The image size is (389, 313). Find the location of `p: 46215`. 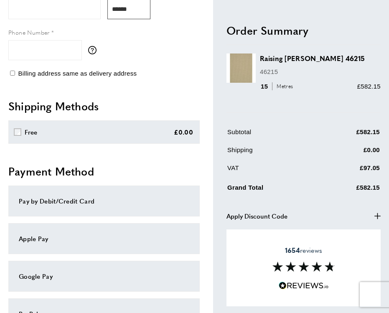

p: 46215 is located at coordinates (320, 72).